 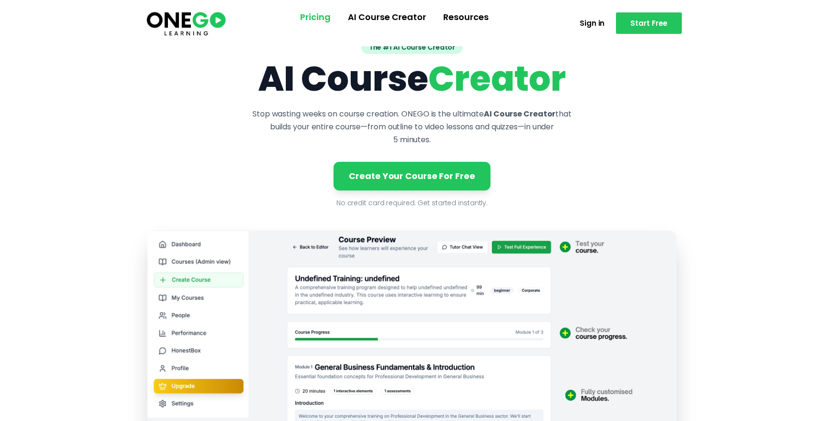 What do you see at coordinates (412, 176) in the screenshot?
I see `a: Create Your Course For Free` at bounding box center [412, 176].